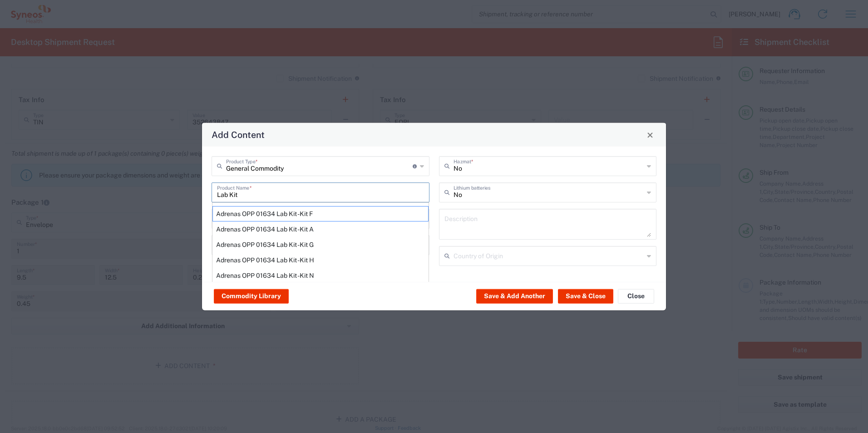 This screenshot has height=433, width=868. Describe the element at coordinates (251, 296) in the screenshot. I see `button: Commodity Library` at that location.